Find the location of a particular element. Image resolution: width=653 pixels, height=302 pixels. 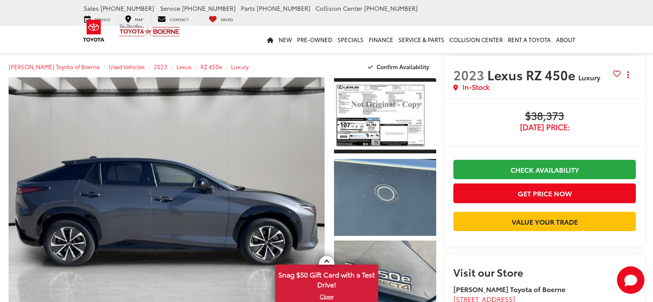

img: Vic Vaughan Toyota of Boerne is located at coordinates (149, 30).